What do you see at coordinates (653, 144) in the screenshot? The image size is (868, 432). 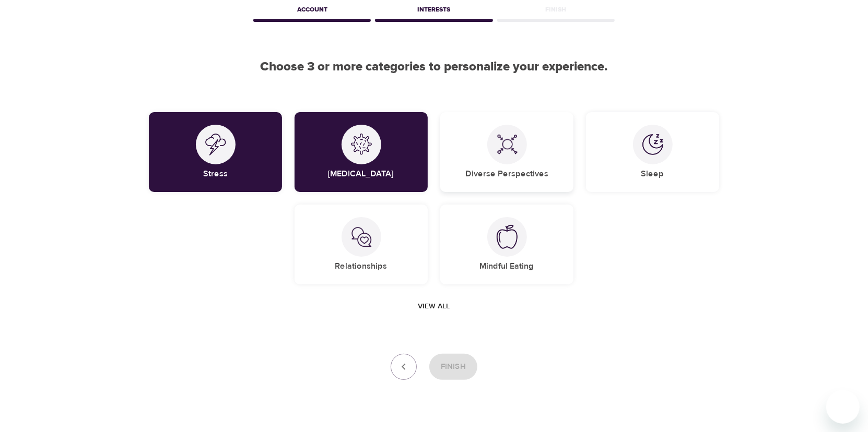 I see `img: Sleep` at bounding box center [653, 144].